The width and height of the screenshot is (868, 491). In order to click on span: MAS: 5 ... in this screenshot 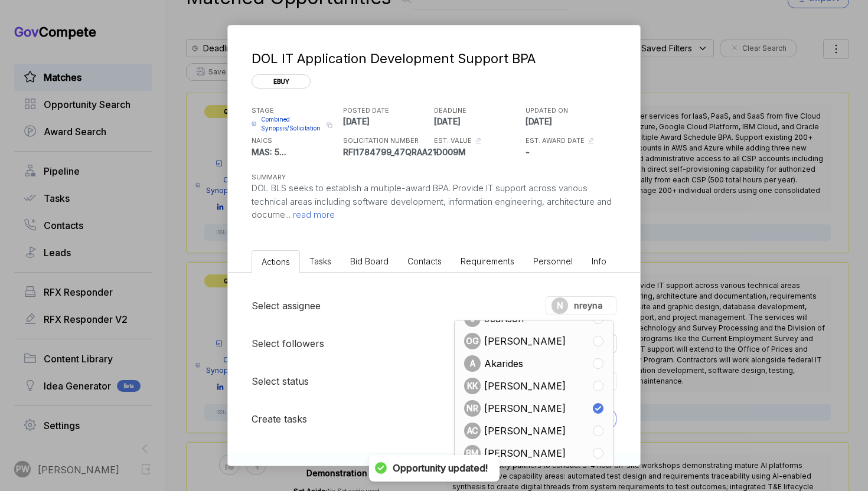, I will do `click(269, 152)`.